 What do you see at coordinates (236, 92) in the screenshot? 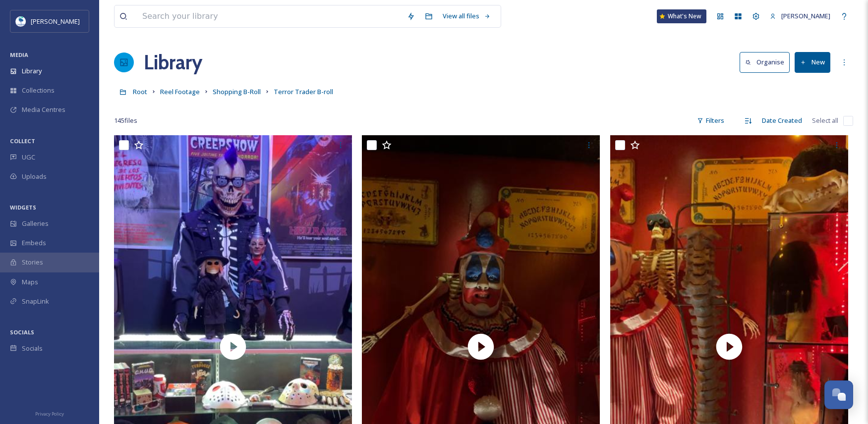
I see `a: Shopping B-Roll` at bounding box center [236, 92].